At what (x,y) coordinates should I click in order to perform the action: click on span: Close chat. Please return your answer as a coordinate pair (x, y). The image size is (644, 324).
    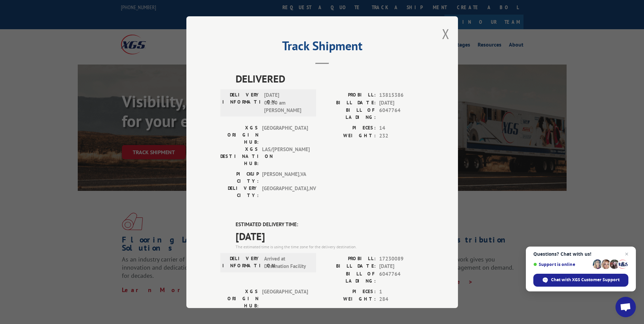
    Looking at the image, I should click on (627, 254).